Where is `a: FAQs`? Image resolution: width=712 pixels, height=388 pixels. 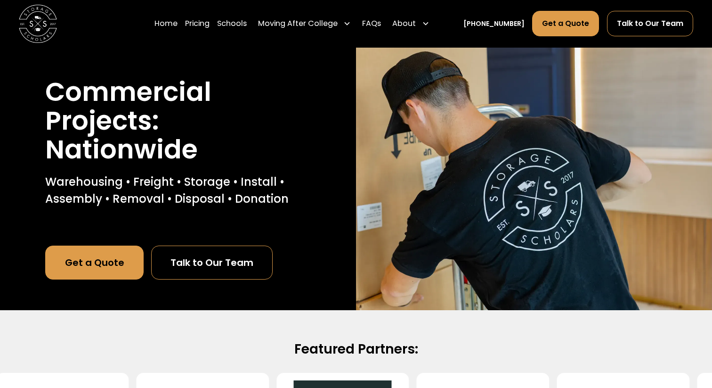
a: FAQs is located at coordinates (372, 24).